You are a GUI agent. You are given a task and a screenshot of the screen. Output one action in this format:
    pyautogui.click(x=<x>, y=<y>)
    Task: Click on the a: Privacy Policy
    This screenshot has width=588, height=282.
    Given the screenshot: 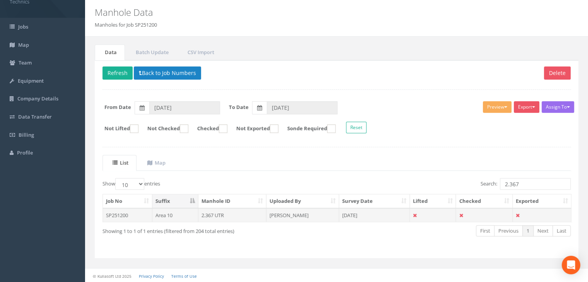 What is the action you would take?
    pyautogui.click(x=151, y=276)
    